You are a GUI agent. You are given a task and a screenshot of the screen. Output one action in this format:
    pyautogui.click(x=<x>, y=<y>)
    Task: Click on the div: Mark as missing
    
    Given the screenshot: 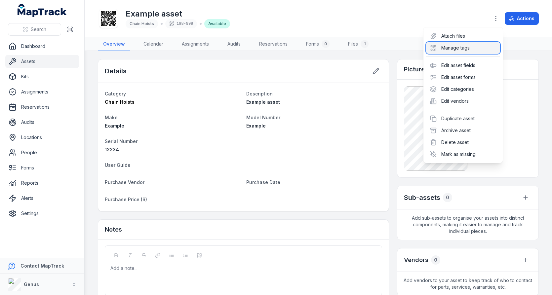 What is the action you would take?
    pyautogui.click(x=463, y=154)
    